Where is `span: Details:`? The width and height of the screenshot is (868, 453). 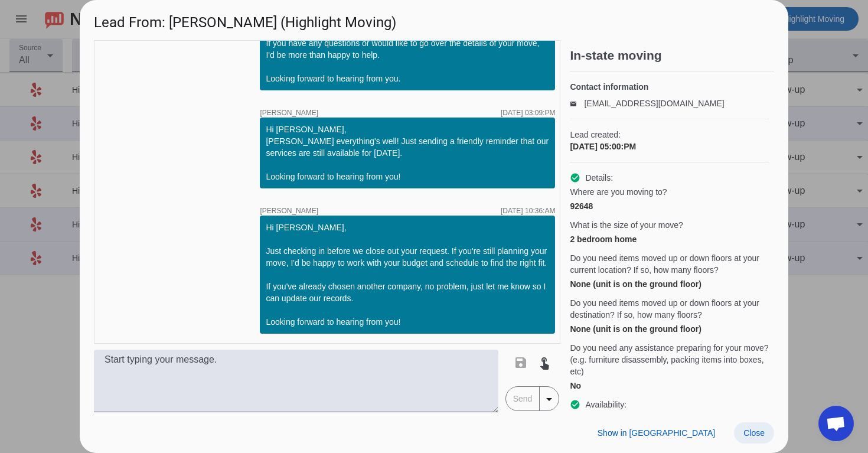 span: Details: is located at coordinates (599, 178).